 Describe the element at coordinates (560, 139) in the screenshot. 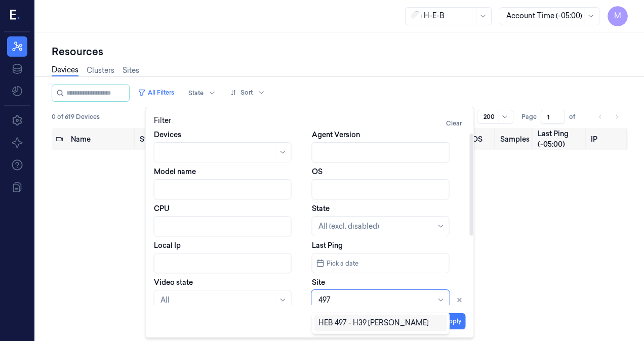

I see `th: Last Ping (-05:00)` at that location.